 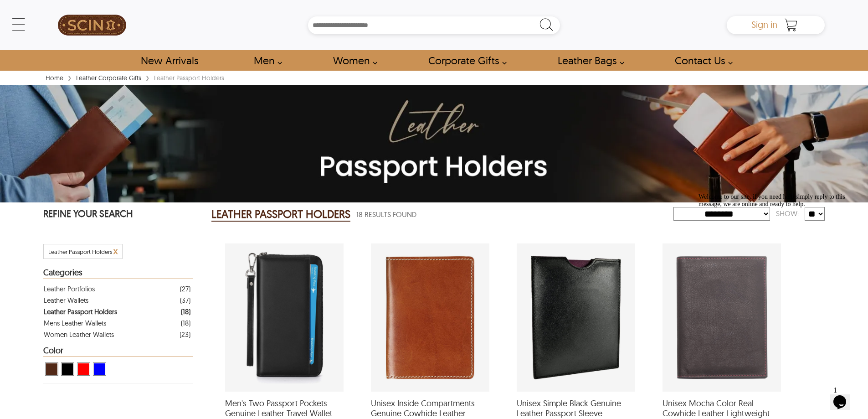 I want to click on span: 18 Results Found, so click(x=386, y=214).